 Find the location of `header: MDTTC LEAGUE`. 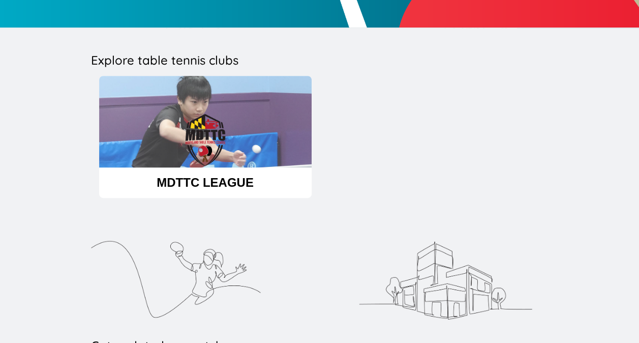

header: MDTTC LEAGUE is located at coordinates (205, 182).